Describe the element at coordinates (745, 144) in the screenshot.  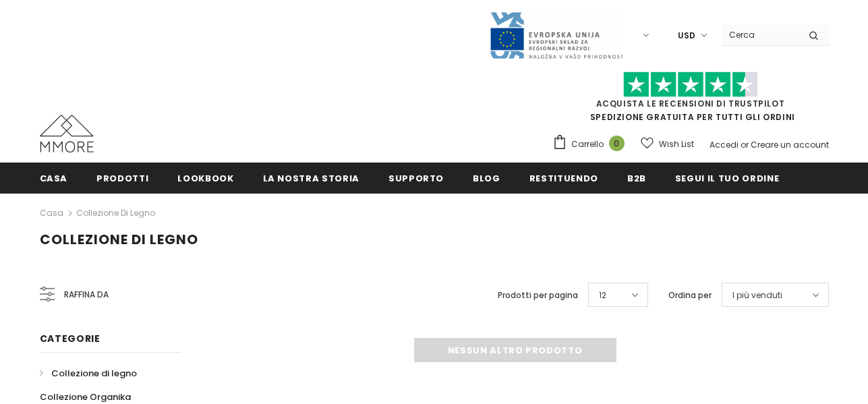
I see `span: or` at that location.